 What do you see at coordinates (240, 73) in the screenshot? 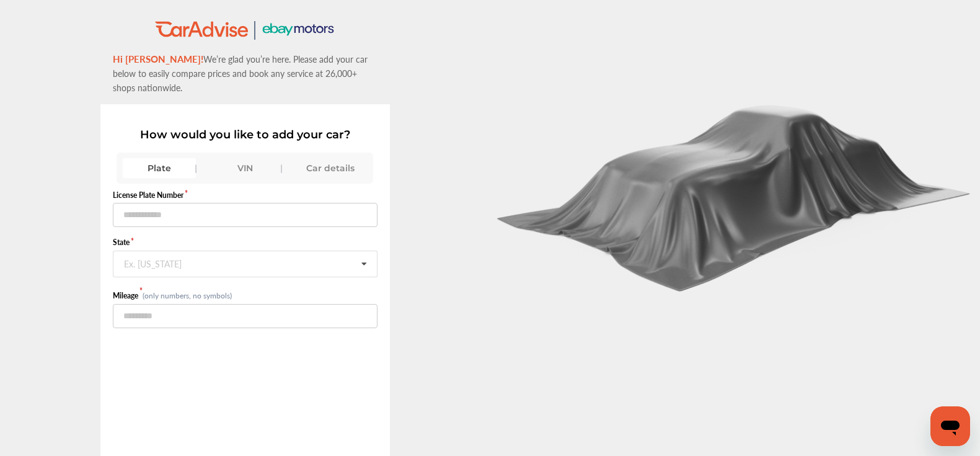
I see `span: We’re glad you’re here. Please add your car below to easily compare prices and book any service a...` at bounding box center [240, 73].